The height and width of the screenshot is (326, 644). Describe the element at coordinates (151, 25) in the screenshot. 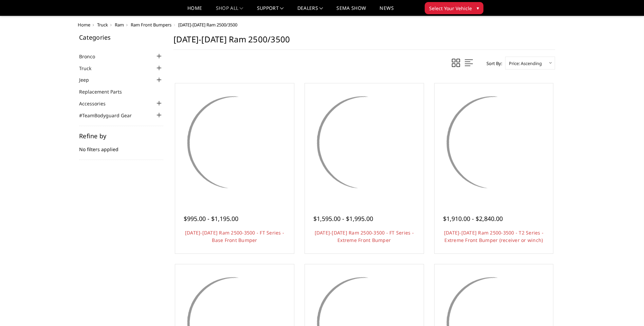

I see `span: Ram Front Bumpers` at that location.